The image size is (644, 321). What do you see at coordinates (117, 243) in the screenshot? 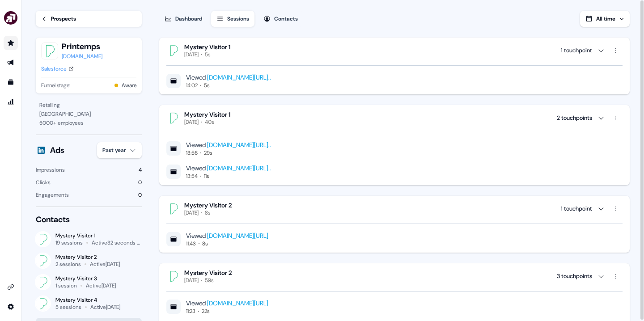
I see `div: Active 32 seconds ago` at bounding box center [117, 243].